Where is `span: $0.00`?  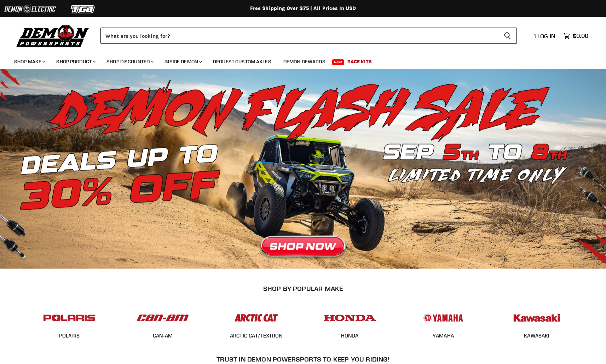
span: $0.00 is located at coordinates (580, 36).